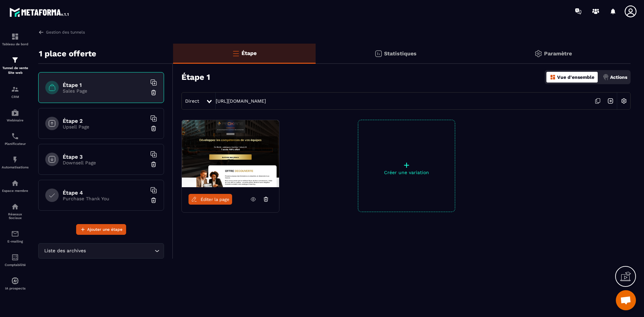  Describe the element at coordinates (15, 120) in the screenshot. I see `p: Webinaire` at that location.